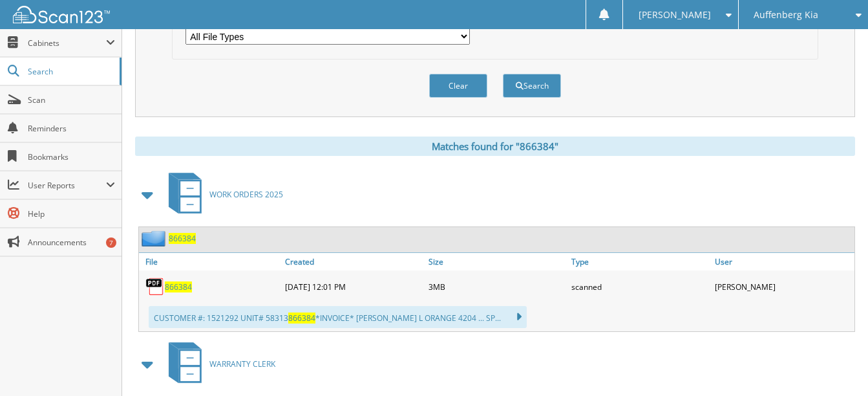  Describe the element at coordinates (71, 242) in the screenshot. I see `span: Announcements` at that location.